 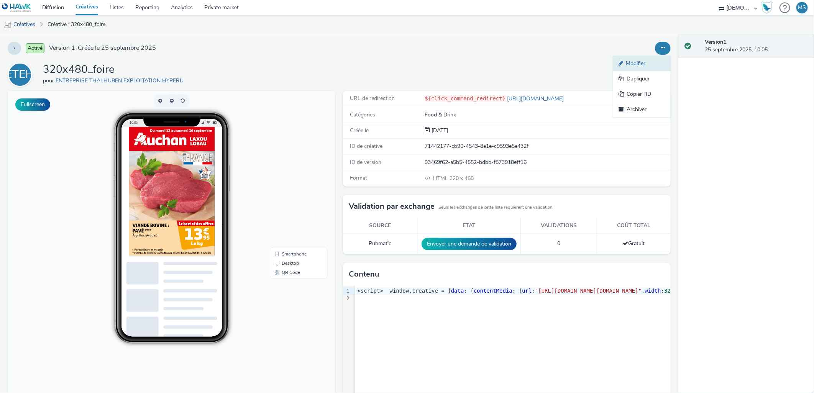 What do you see at coordinates (642, 94) in the screenshot?
I see `a: Copier l'ID` at bounding box center [642, 94].